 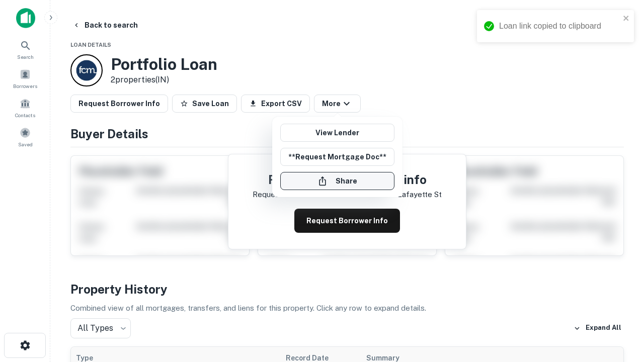 I want to click on a: View Lender, so click(x=337, y=133).